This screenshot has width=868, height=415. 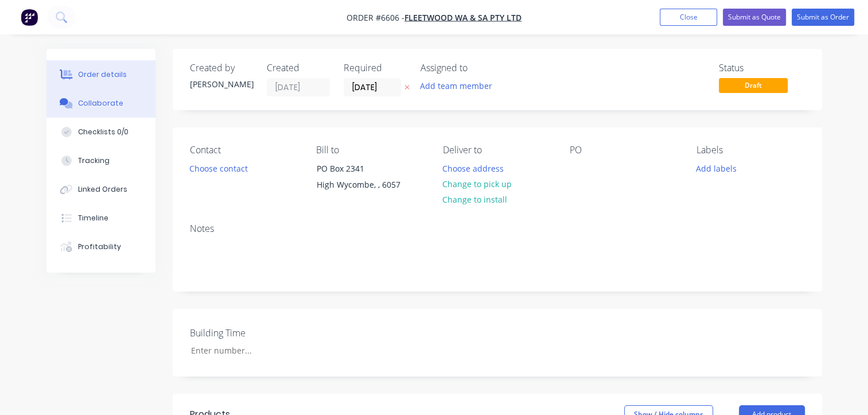 What do you see at coordinates (101, 132) in the screenshot?
I see `button: Checklists 0/0` at bounding box center [101, 132].